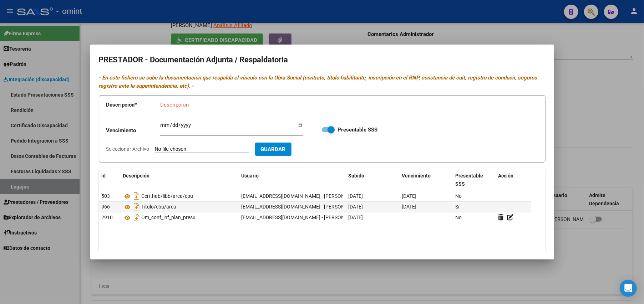 The width and height of the screenshot is (644, 304). Describe the element at coordinates (136, 176) in the screenshot. I see `span: Descripción` at that location.